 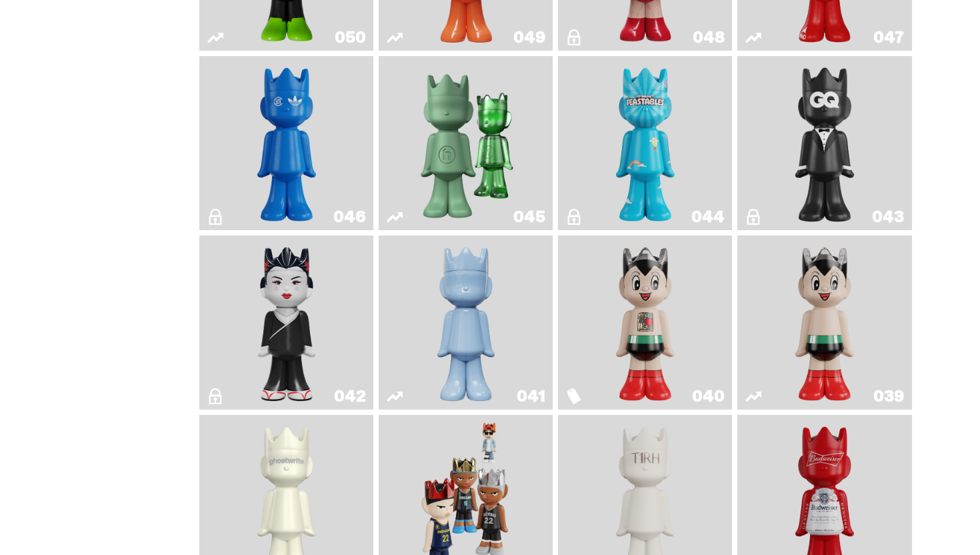 I want to click on img: Black Tie, so click(x=825, y=143).